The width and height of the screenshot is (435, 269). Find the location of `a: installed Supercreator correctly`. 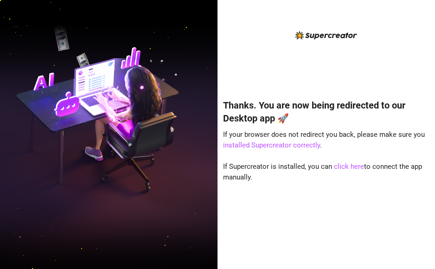

a: installed Supercreator correctly is located at coordinates (271, 145).